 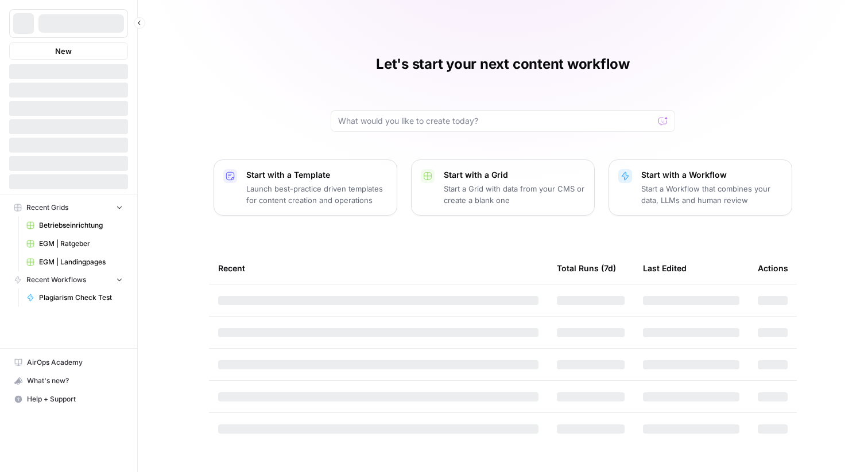 I want to click on a: Plagiarism Check Test, so click(x=74, y=298).